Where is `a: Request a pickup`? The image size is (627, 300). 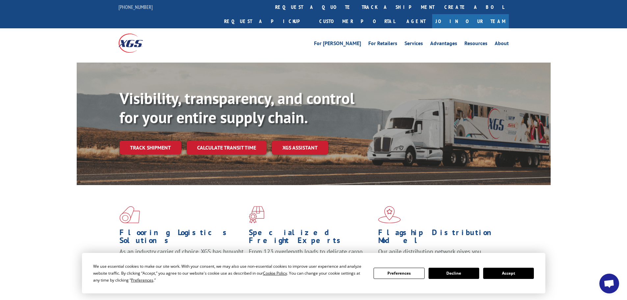 a: Request a pickup is located at coordinates (266, 21).